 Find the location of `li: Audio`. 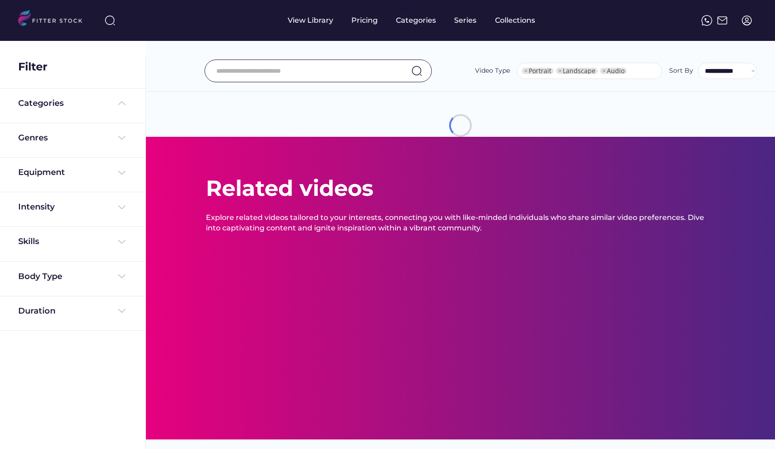

li: Audio is located at coordinates (613, 71).